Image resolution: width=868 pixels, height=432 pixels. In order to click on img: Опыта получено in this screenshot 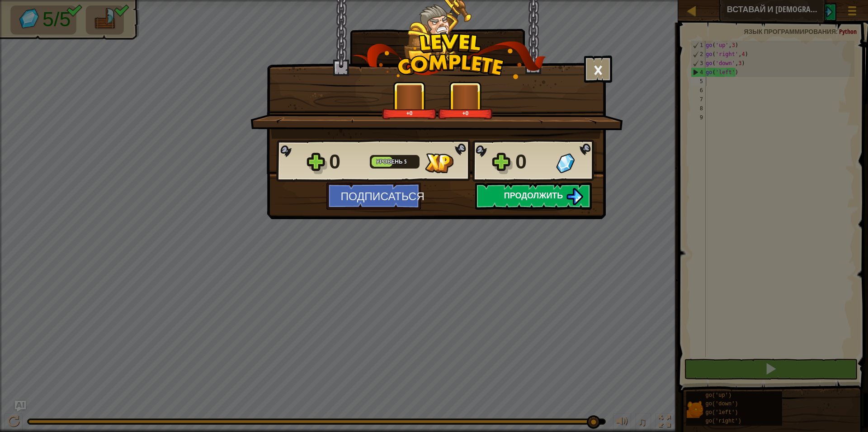, I will do `click(439, 163)`.